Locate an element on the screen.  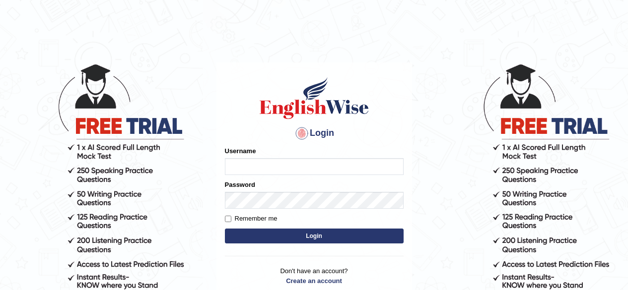
a: Create an account is located at coordinates (314, 281).